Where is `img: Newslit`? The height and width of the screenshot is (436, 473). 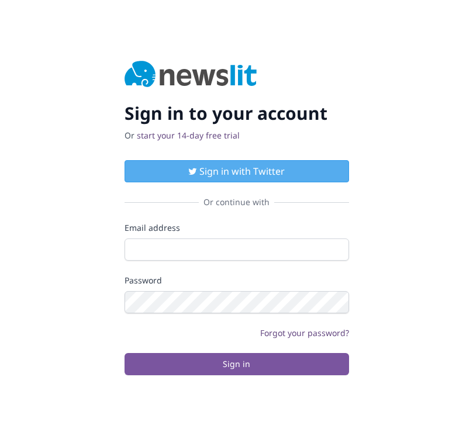
img: Newslit is located at coordinates (191, 75).